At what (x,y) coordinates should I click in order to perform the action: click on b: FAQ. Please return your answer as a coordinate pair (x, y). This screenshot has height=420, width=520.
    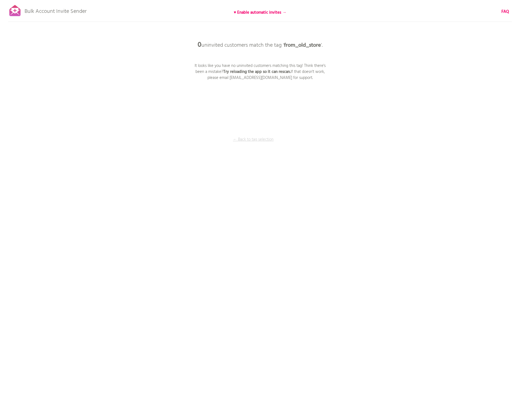
    Looking at the image, I should click on (505, 12).